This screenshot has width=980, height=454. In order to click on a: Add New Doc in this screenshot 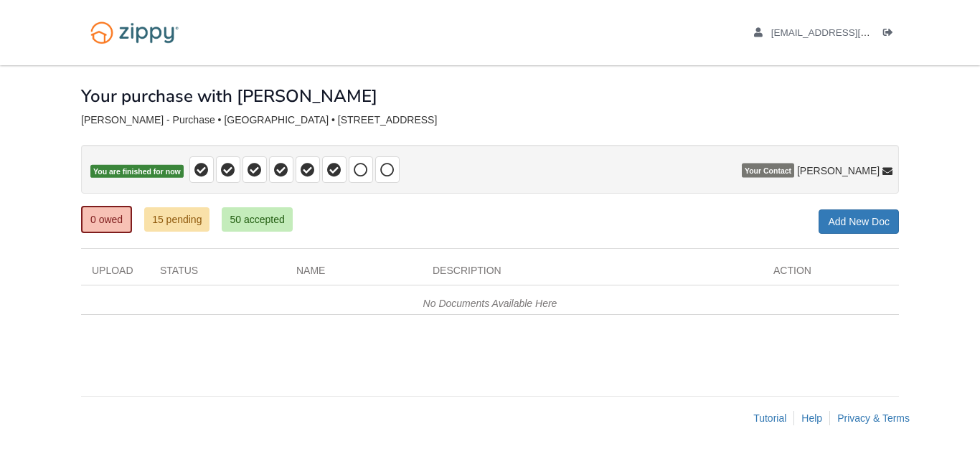, I will do `click(859, 222)`.